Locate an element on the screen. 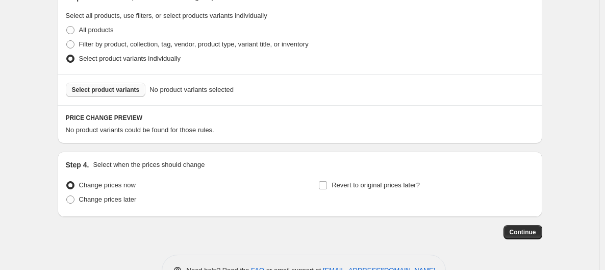 This screenshot has width=605, height=270. span: Select product variants is located at coordinates (106, 90).